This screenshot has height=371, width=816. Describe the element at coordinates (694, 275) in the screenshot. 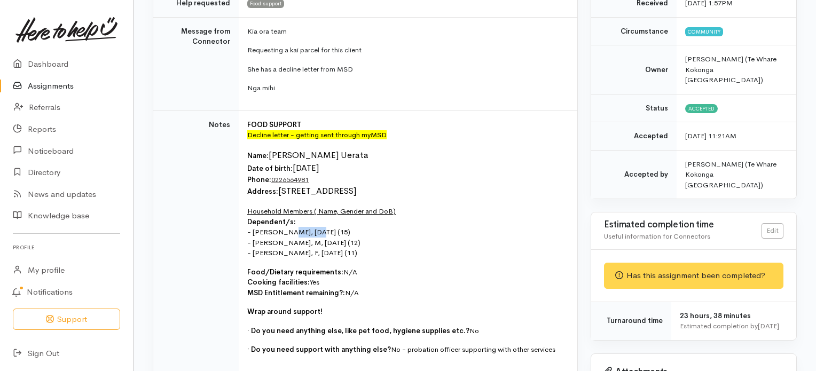

I see `div: Has this assignment been completed?` at that location.